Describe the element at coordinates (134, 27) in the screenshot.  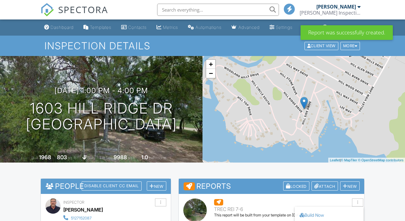
I see `a: Contacts` at that location.